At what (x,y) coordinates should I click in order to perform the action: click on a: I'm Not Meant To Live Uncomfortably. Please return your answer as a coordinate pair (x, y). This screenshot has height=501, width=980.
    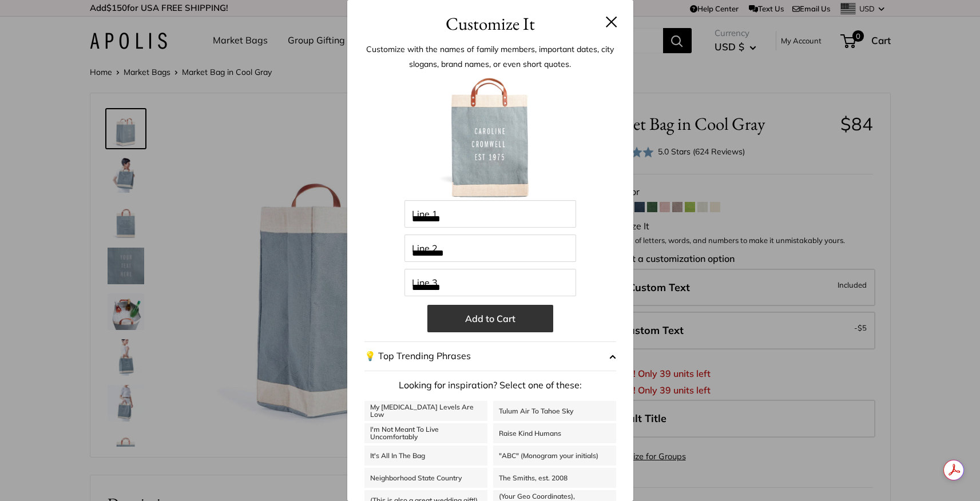
    Looking at the image, I should click on (426, 433).